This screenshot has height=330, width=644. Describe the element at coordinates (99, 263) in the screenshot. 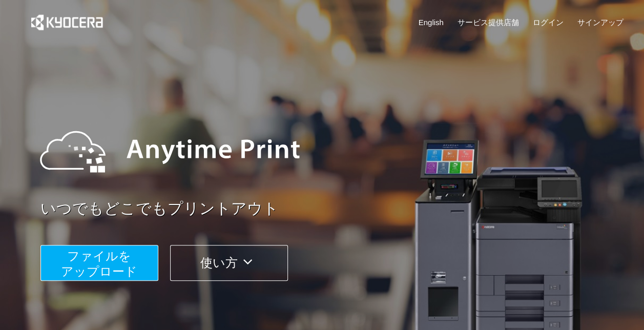

I see `button: ファイルを​​アップロード` at that location.